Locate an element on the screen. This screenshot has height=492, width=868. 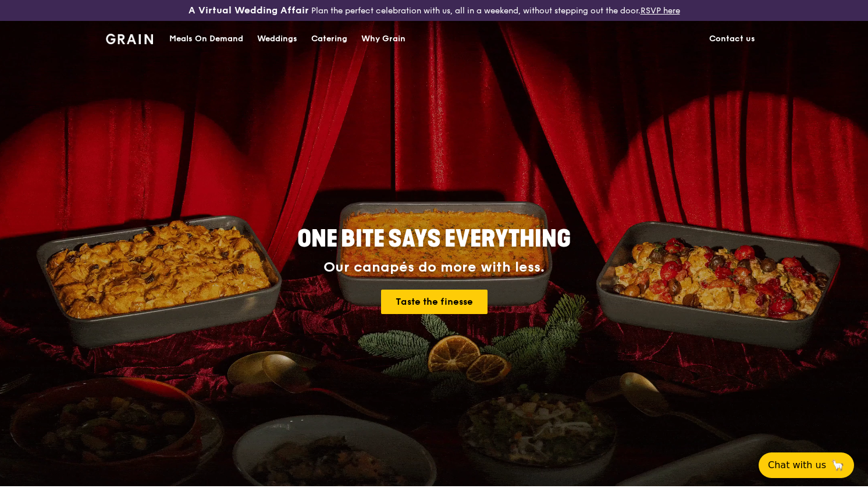
button: Chat with us🦙 is located at coordinates (806, 465).